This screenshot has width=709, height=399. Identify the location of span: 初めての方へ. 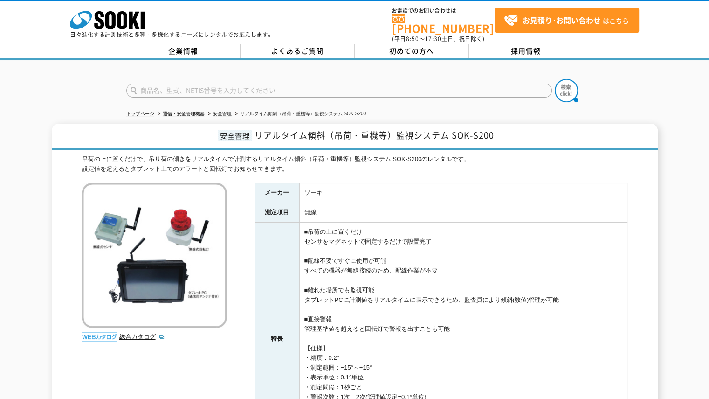
(412, 51).